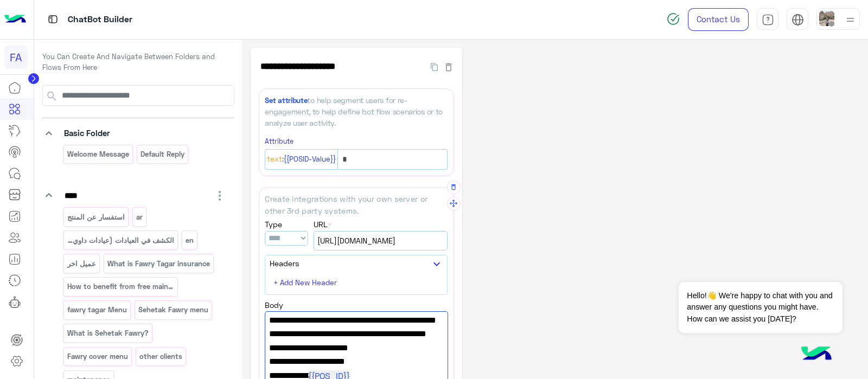 Image resolution: width=868 pixels, height=379 pixels. What do you see at coordinates (140, 217) in the screenshot?
I see `p: ar` at bounding box center [140, 217].